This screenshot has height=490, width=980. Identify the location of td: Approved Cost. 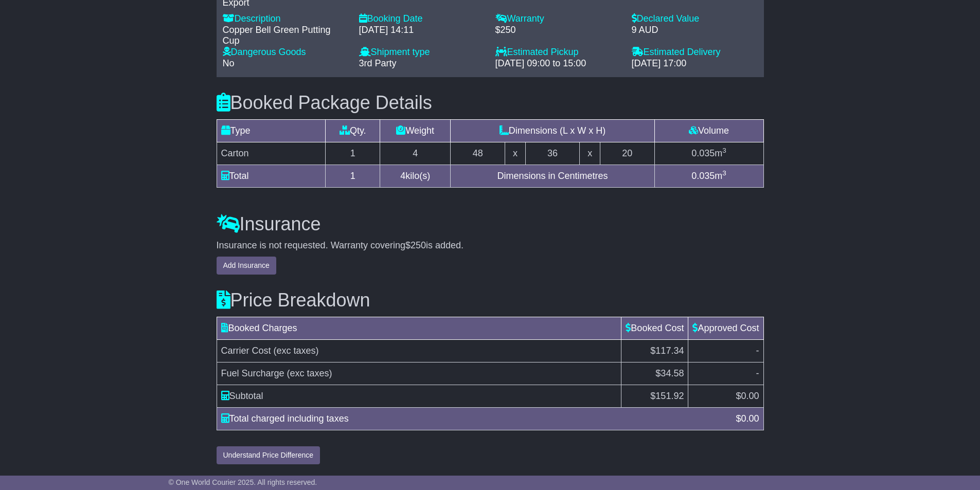
(726, 328).